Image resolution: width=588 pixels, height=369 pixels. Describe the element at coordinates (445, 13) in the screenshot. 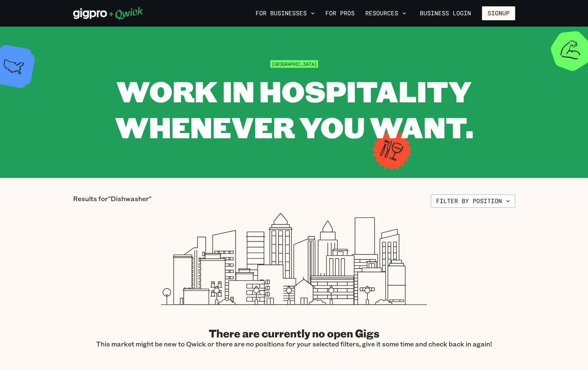

I see `a: Business Login` at that location.